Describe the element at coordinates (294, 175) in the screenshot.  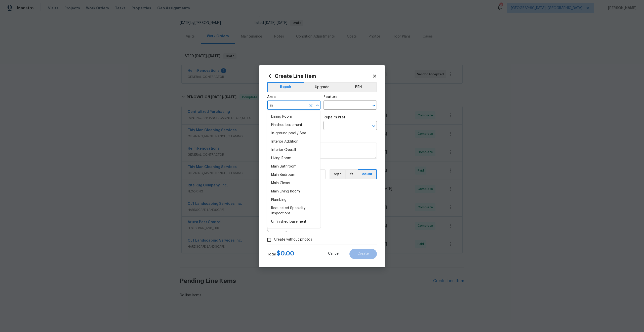
I see `li: Main Bedroom` at that location.